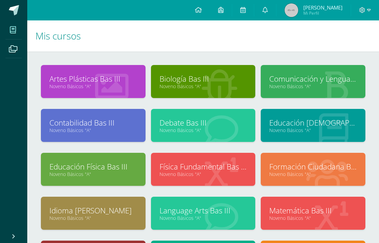  I want to click on a: Matemática Bas III, so click(313, 211).